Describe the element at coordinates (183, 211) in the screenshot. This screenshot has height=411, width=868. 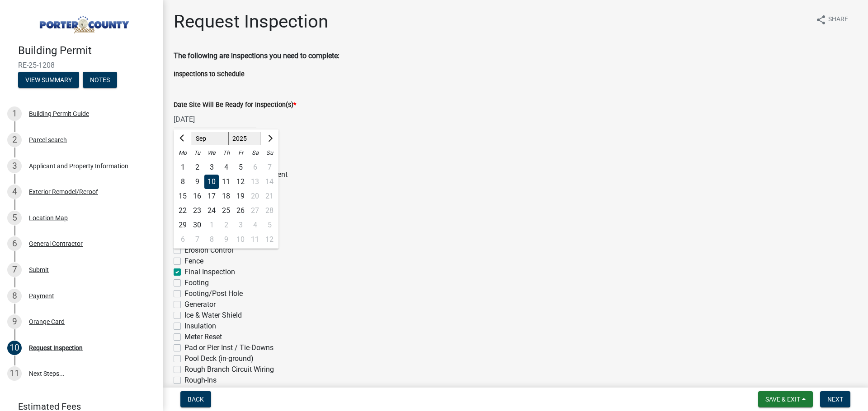
I see `div: 22` at that location.